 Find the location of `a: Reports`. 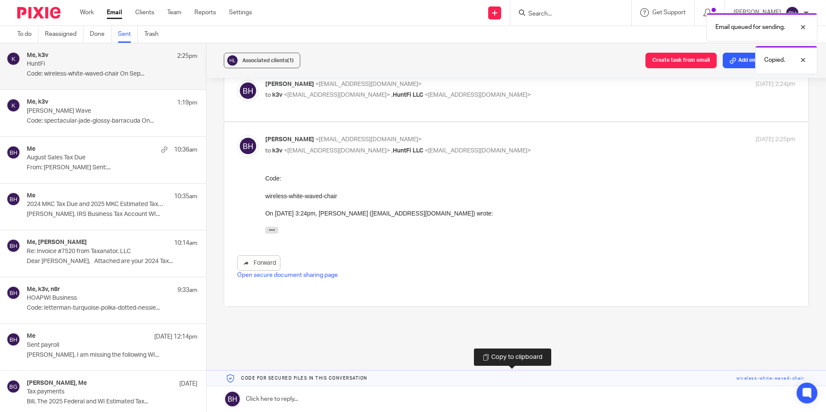

a: Reports is located at coordinates (205, 13).